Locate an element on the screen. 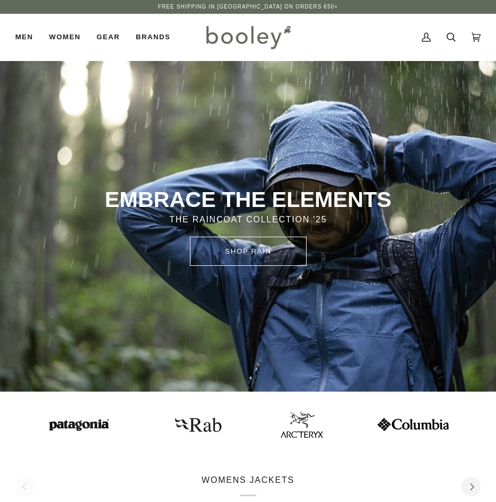 This screenshot has height=502, width=496. a: Brands is located at coordinates (153, 37).